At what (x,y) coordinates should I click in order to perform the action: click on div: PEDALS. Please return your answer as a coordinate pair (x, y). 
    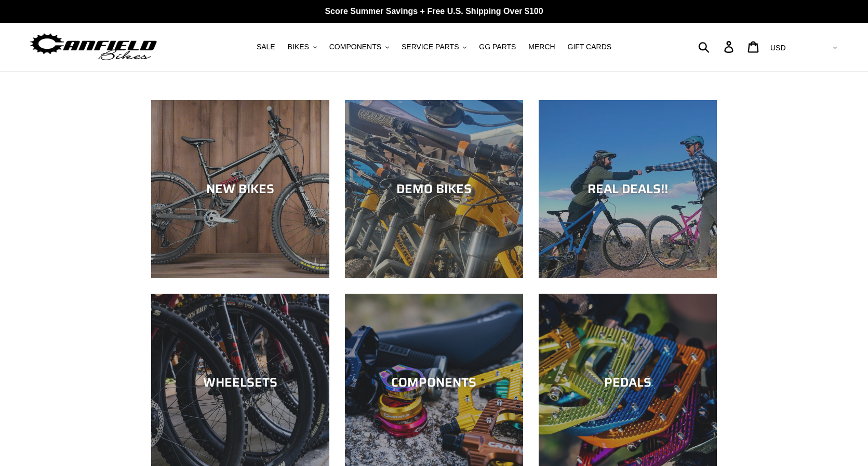
    Looking at the image, I should click on (627, 383).